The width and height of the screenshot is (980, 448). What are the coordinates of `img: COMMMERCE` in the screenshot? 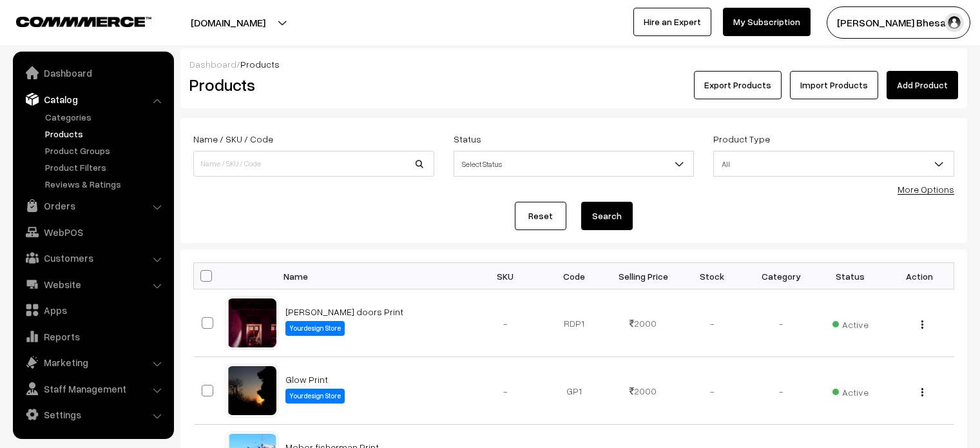 It's located at (84, 21).